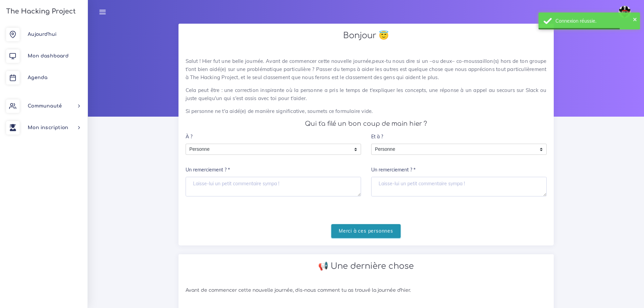  What do you see at coordinates (38, 78) in the screenshot?
I see `span: Agenda` at bounding box center [38, 78].